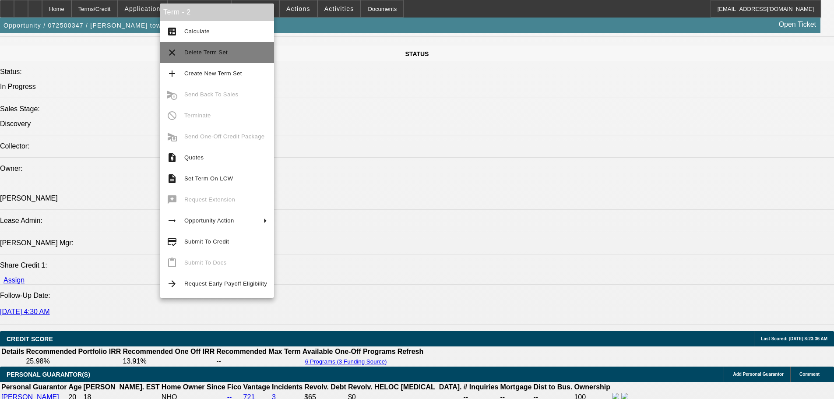 Image resolution: width=834 pixels, height=399 pixels. What do you see at coordinates (142, 9) in the screenshot?
I see `span: Application` at bounding box center [142, 9].